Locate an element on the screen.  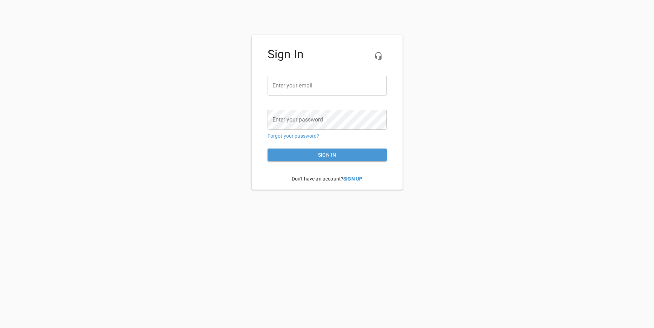
span: Sign in is located at coordinates (327, 155).